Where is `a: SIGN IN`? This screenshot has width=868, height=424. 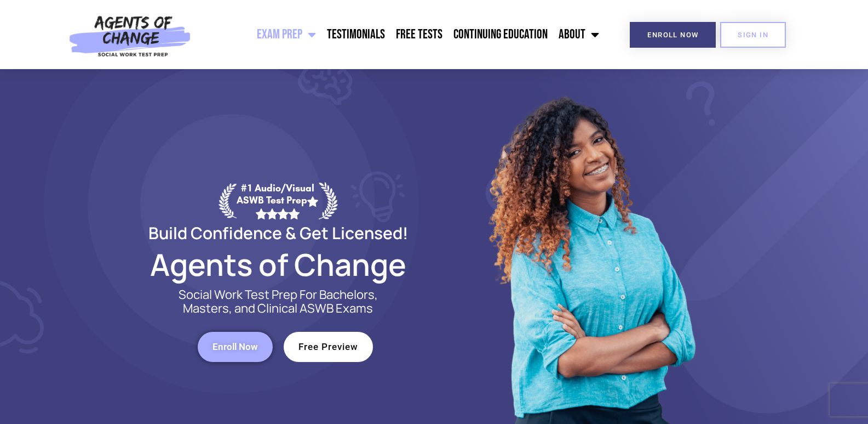 a: SIGN IN is located at coordinates (753, 34).